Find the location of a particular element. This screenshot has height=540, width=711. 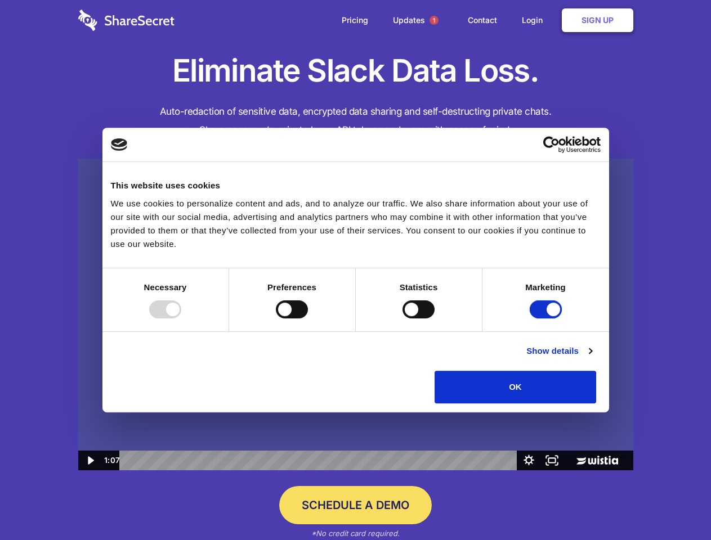

img: logo is located at coordinates (119, 145).